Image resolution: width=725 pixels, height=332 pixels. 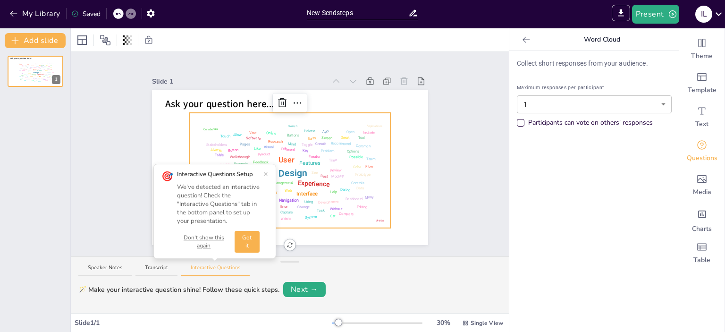 What do you see at coordinates (263, 154) in the screenshot?
I see `div: Product` at bounding box center [263, 154].